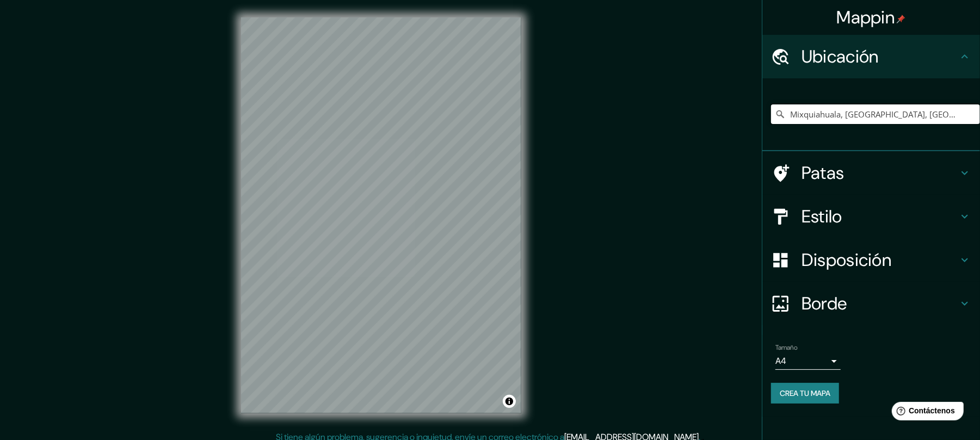 This screenshot has height=440, width=980. Describe the element at coordinates (840, 57) in the screenshot. I see `font: Ubicación` at that location.